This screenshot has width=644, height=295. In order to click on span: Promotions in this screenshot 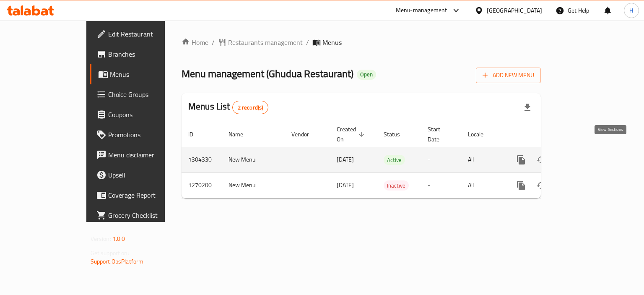, I will do `click(148, 135)`.